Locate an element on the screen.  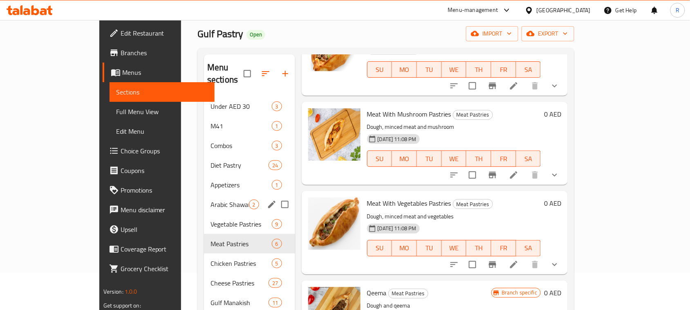
h2: Menu sections is located at coordinates (225, 74).